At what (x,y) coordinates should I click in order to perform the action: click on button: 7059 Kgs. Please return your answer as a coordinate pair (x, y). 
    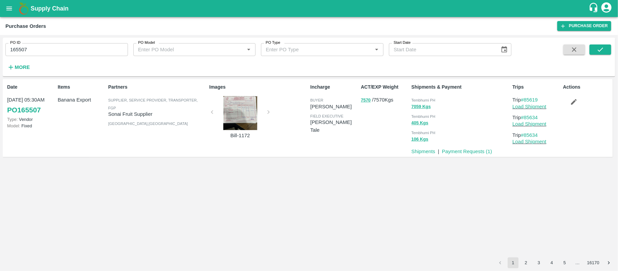
    Looking at the image, I should click on (421, 107).